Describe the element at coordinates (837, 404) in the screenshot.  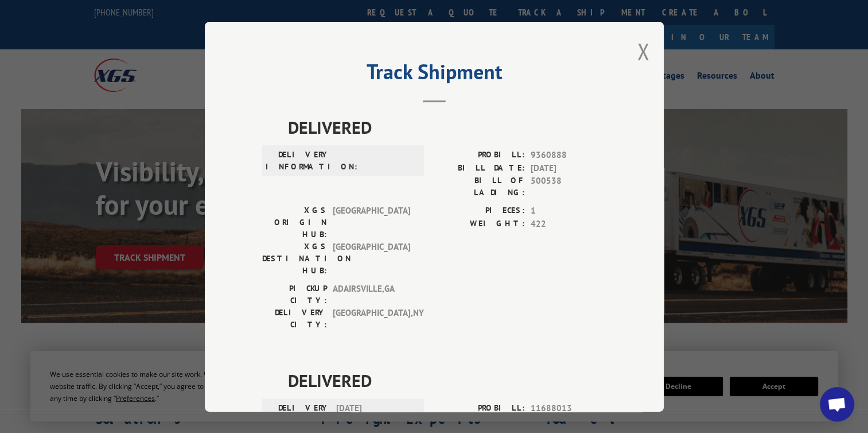
I see `div: Open chat` at that location.